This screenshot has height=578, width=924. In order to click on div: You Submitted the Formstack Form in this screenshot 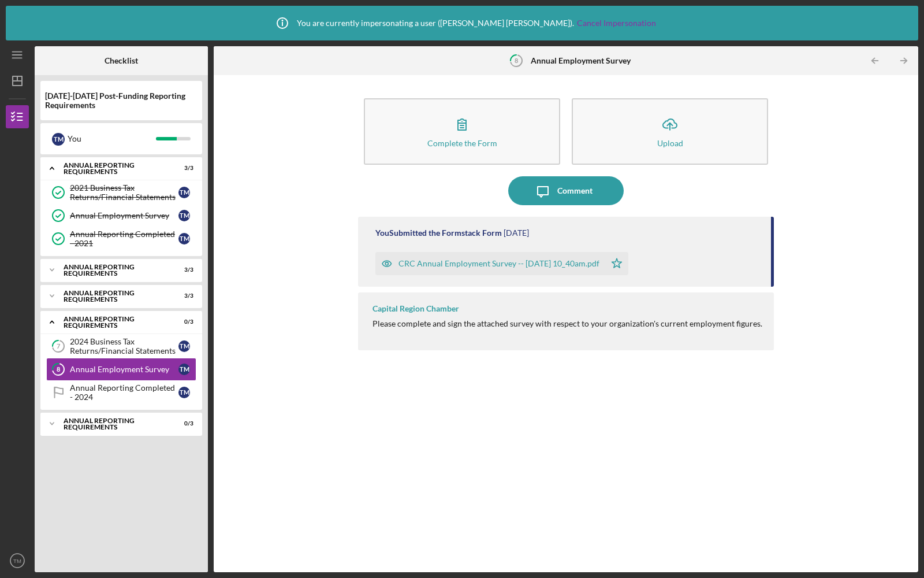, I will do `click(439, 233)`.